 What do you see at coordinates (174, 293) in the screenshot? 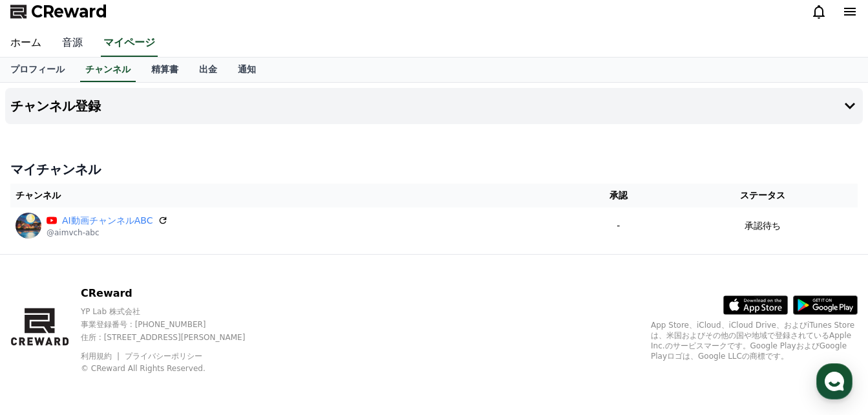
I see `p: CReward` at bounding box center [174, 293].